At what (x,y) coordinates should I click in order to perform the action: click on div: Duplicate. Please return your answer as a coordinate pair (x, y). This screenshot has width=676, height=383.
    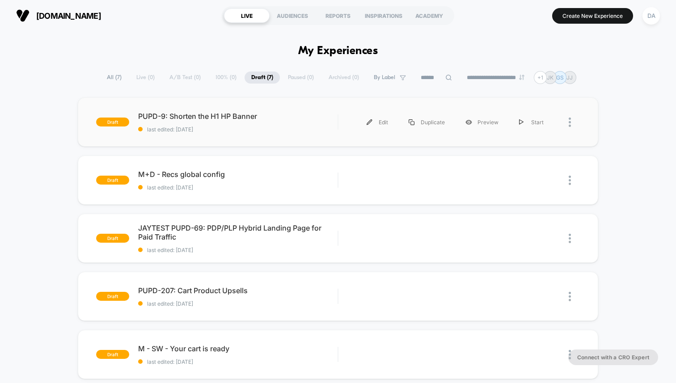
    Looking at the image, I should click on (427, 122).